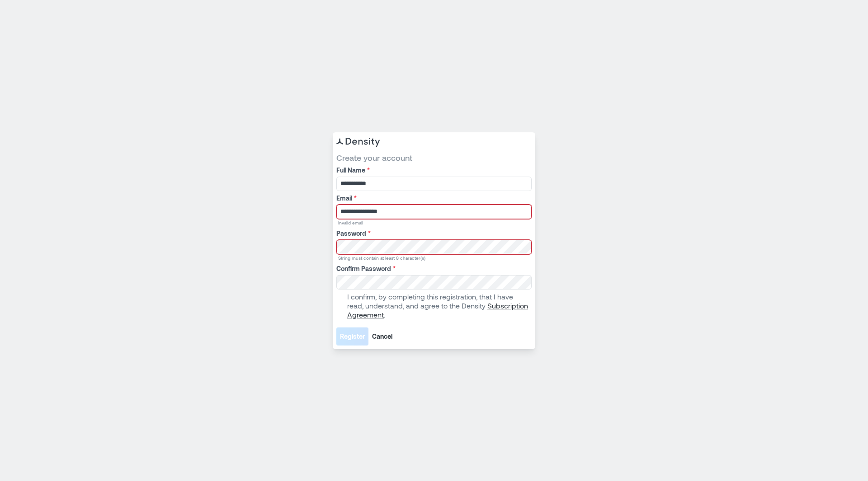 This screenshot has width=868, height=481. Describe the element at coordinates (438, 310) in the screenshot. I see `a: Subscription Agreement` at that location.